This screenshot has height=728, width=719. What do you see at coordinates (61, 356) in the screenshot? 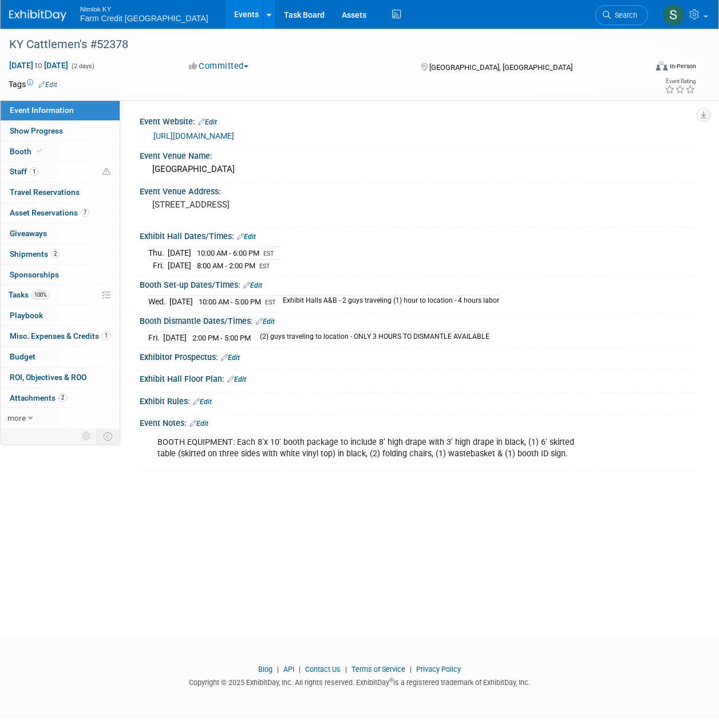
I see `a: Budget` at bounding box center [61, 356].